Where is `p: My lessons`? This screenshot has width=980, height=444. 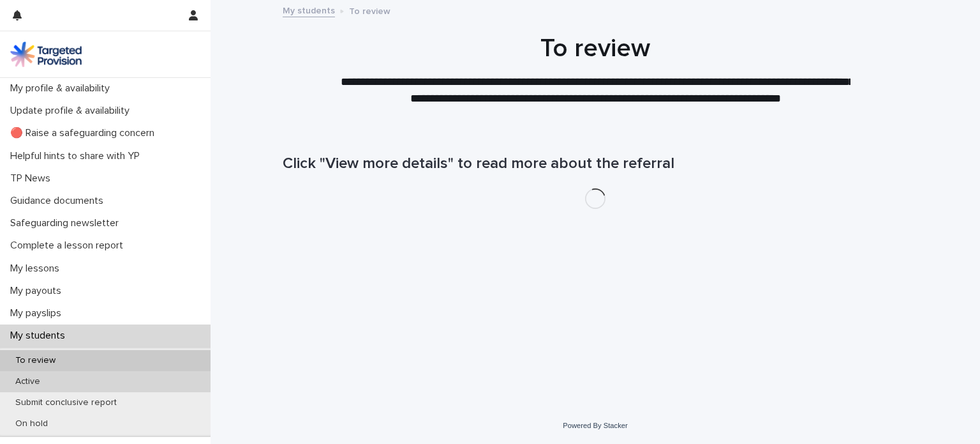 p: My lessons is located at coordinates (37, 268).